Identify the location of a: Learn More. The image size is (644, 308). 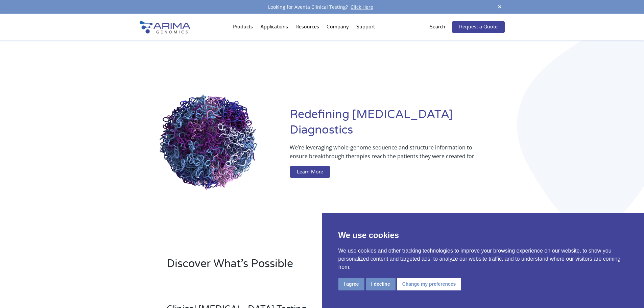
(310, 172).